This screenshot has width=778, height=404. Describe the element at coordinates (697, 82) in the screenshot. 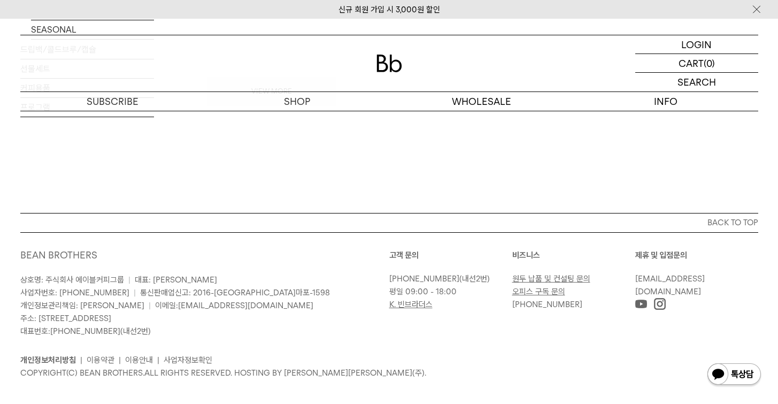

I see `p: SEARCH` at that location.